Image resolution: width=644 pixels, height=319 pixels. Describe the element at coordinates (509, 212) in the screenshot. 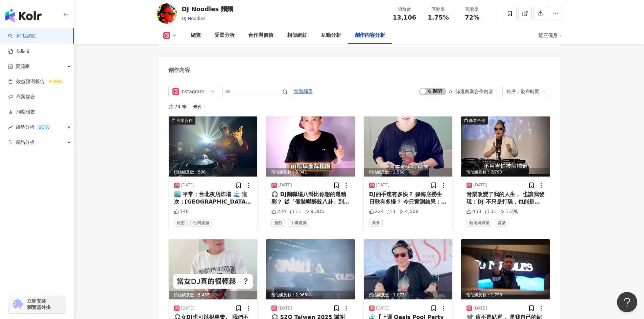

I see `div: 1.2萬` at that location.